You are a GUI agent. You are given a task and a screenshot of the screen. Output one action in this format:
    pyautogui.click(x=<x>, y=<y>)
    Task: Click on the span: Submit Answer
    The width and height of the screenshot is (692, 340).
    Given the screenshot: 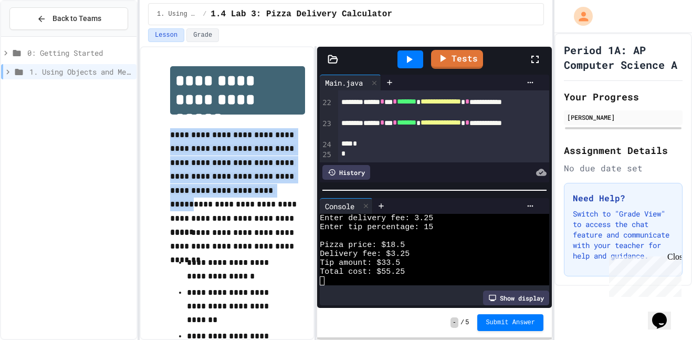 What is the action you would take?
    pyautogui.click(x=511, y=323)
    